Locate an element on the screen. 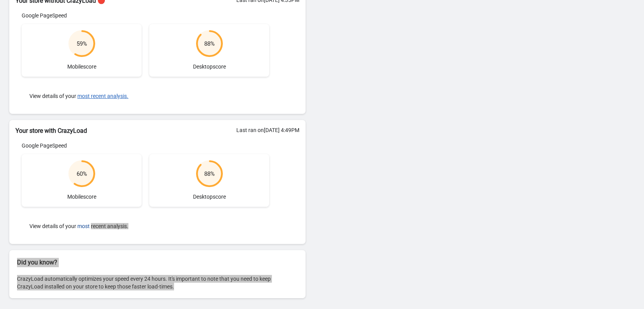 This screenshot has height=309, width=644. div: CrazyLoad automatically optimizes your speed every 24 hours. It's important to note that you need... is located at coordinates (157, 282).